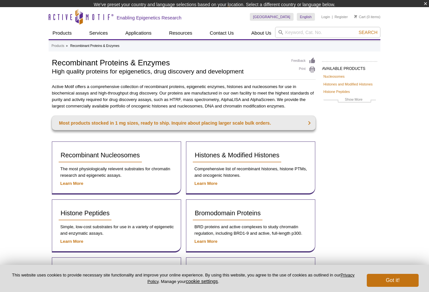  Describe the element at coordinates (304, 61) in the screenshot. I see `a: Feedback` at that location.